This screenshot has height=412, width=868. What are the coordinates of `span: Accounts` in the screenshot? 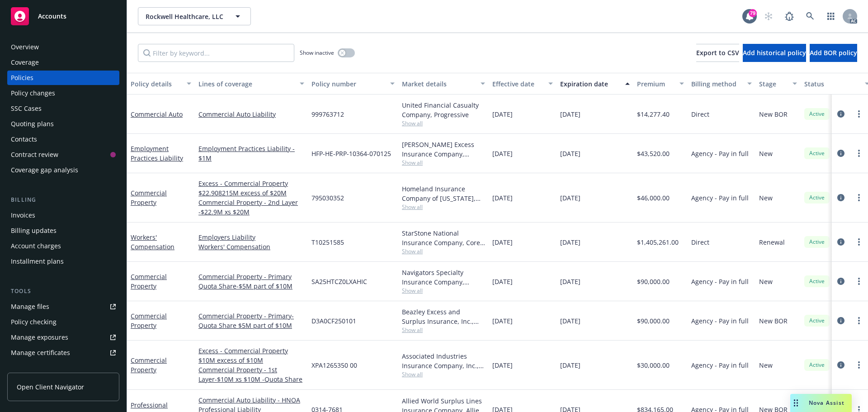 It's located at (52, 17).